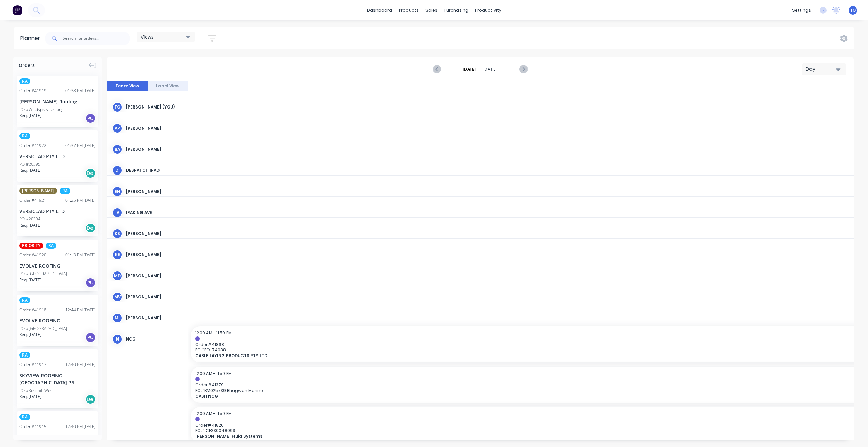  I want to click on div: purchasing, so click(456, 10).